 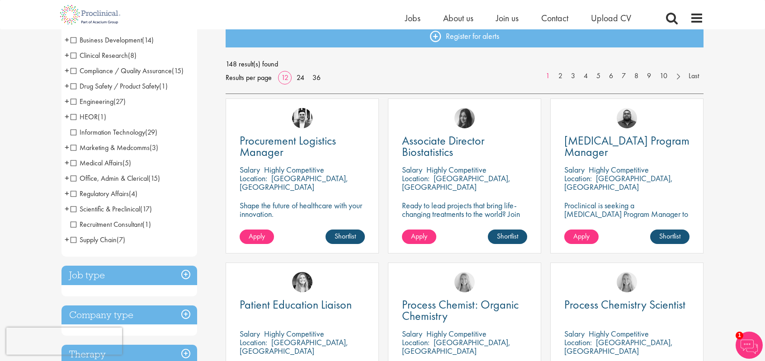 I want to click on span: Associate Director Biostatistics, so click(x=443, y=146).